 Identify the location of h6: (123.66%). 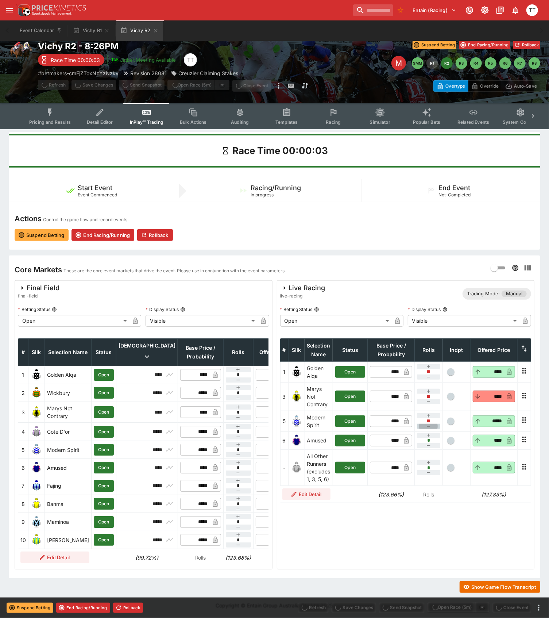
(391, 494).